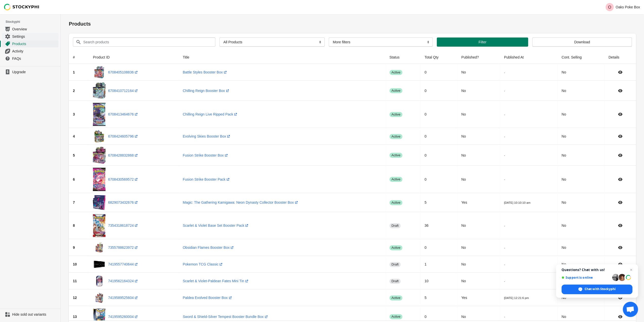 This screenshot has height=322, width=644. What do you see at coordinates (582, 42) in the screenshot?
I see `button: Download` at bounding box center [582, 42].